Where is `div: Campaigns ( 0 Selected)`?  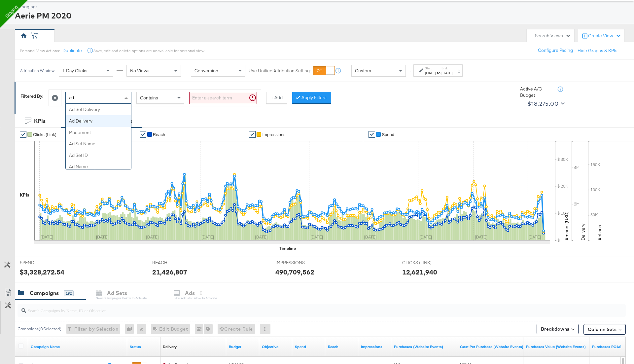
div: Campaigns ( 0 Selected) is located at coordinates (40, 329).